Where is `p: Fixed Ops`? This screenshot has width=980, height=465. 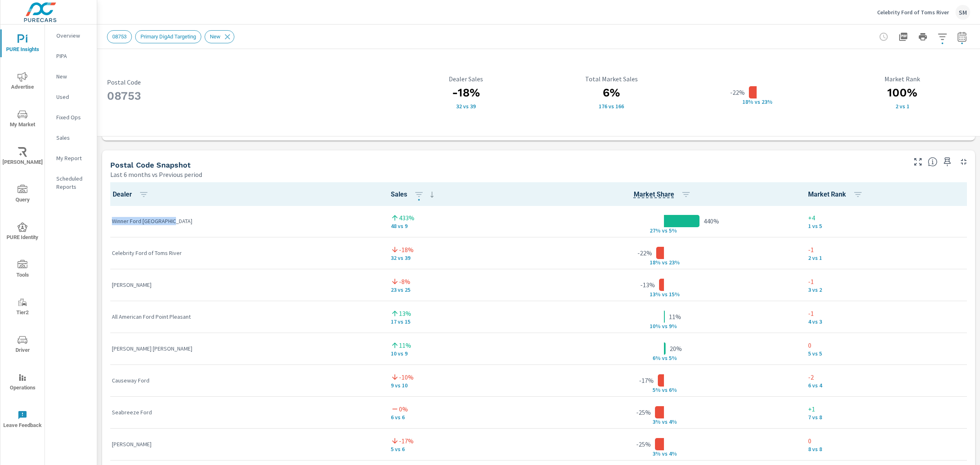 p: Fixed Ops is located at coordinates (73, 118).